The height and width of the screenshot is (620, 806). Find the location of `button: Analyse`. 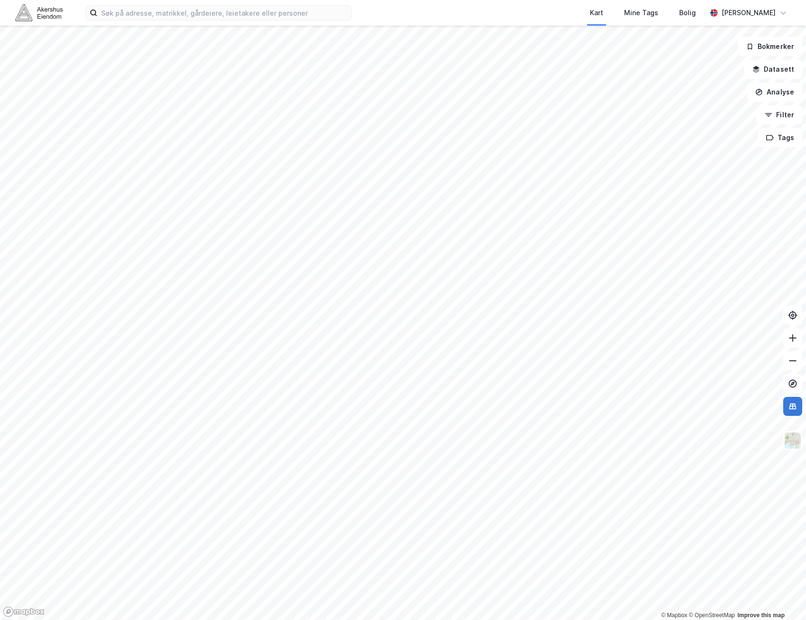

button: Analyse is located at coordinates (775, 92).